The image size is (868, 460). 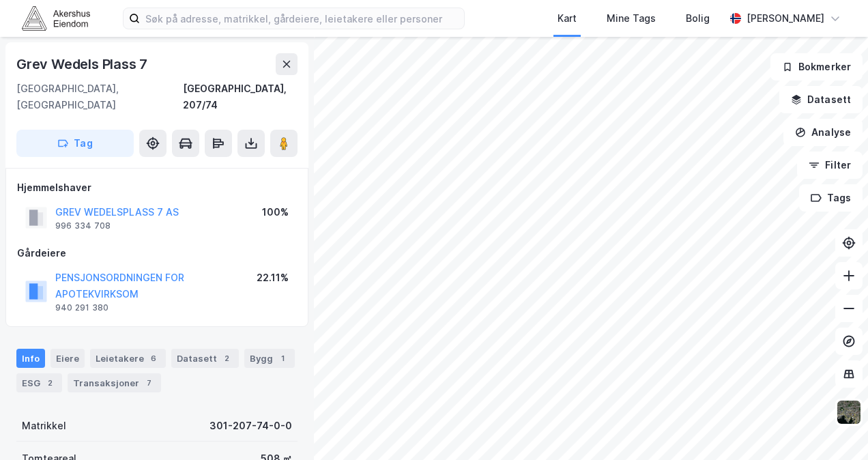 What do you see at coordinates (157, 253) in the screenshot?
I see `div: Gårdeiere` at bounding box center [157, 253].